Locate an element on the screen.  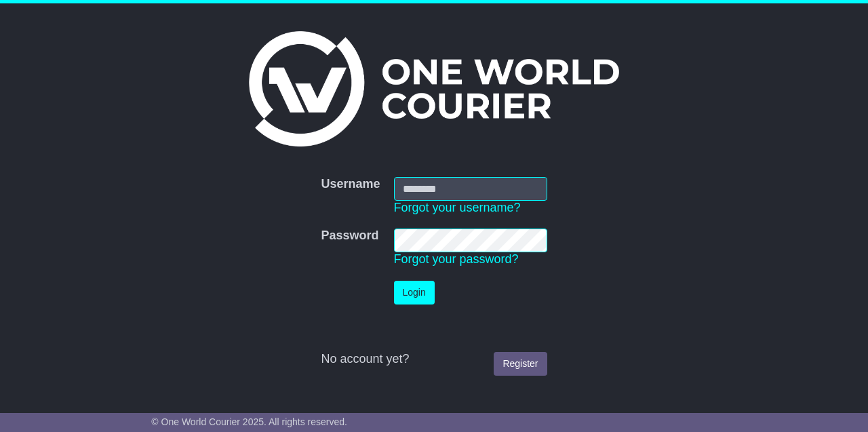
label: Username is located at coordinates (350, 184).